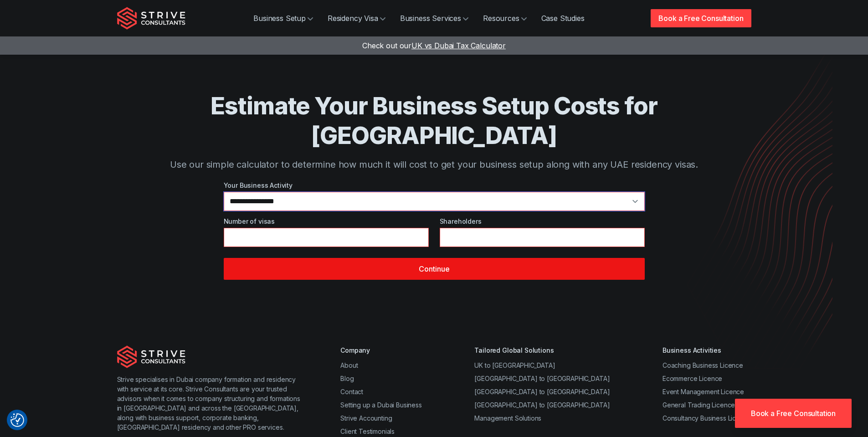  Describe the element at coordinates (692, 378) in the screenshot. I see `a: Ecommerce Licence` at that location.